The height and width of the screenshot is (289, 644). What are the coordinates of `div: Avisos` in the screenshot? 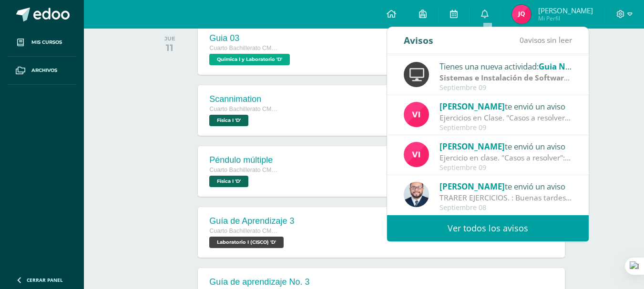 It's located at (418, 40).